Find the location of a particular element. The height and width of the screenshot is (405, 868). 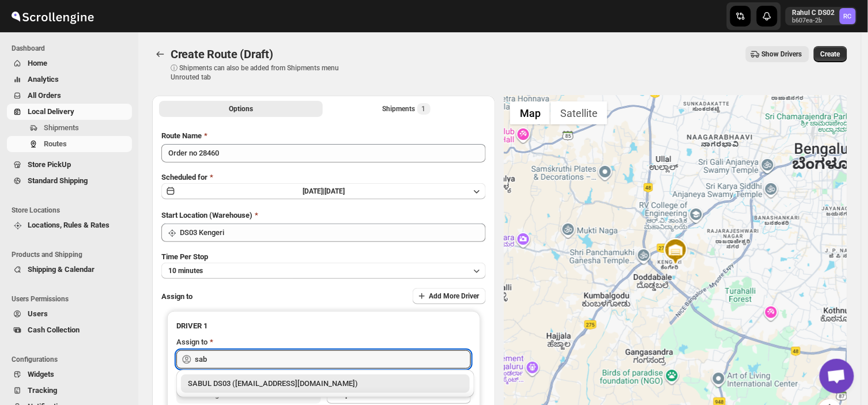

button: All Orders is located at coordinates (69, 96).